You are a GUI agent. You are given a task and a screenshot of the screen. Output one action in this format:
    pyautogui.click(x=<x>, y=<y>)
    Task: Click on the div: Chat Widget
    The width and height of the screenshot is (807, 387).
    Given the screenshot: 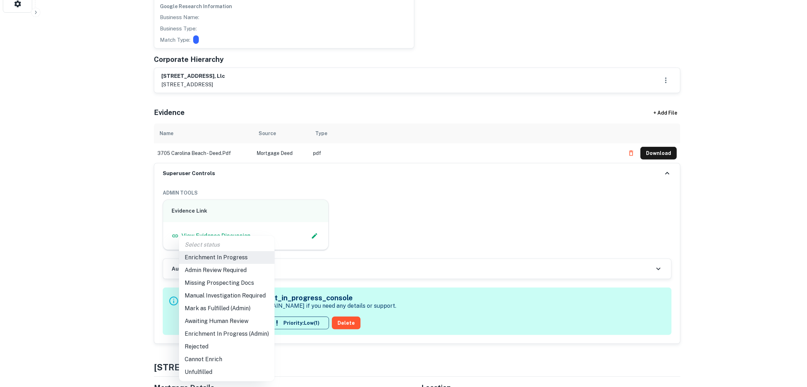 What is the action you would take?
    pyautogui.click(x=789, y=347)
    